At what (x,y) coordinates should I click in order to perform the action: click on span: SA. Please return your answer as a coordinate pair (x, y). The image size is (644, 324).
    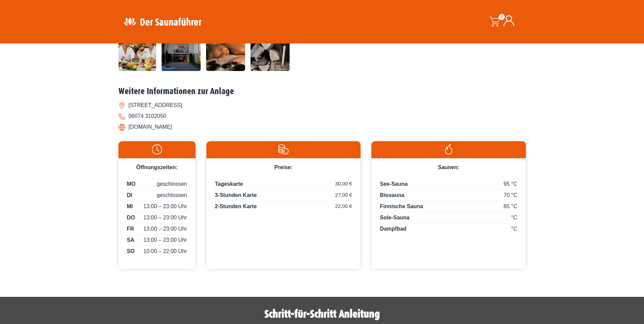
    Looking at the image, I should click on (131, 240).